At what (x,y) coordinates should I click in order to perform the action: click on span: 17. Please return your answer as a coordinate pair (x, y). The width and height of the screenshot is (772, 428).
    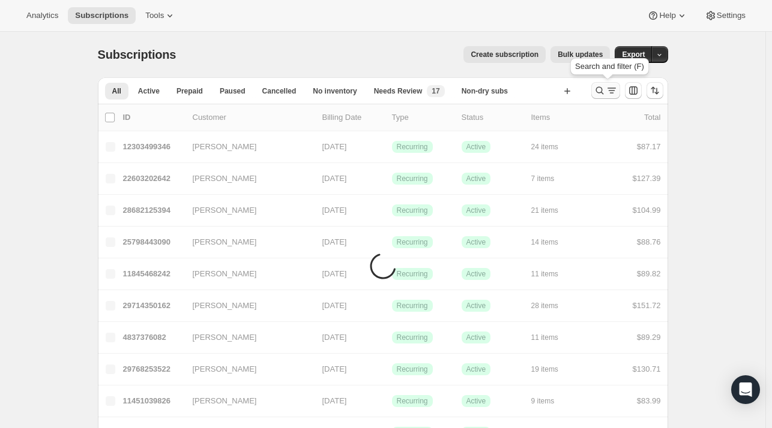
    Looking at the image, I should click on (435, 91).